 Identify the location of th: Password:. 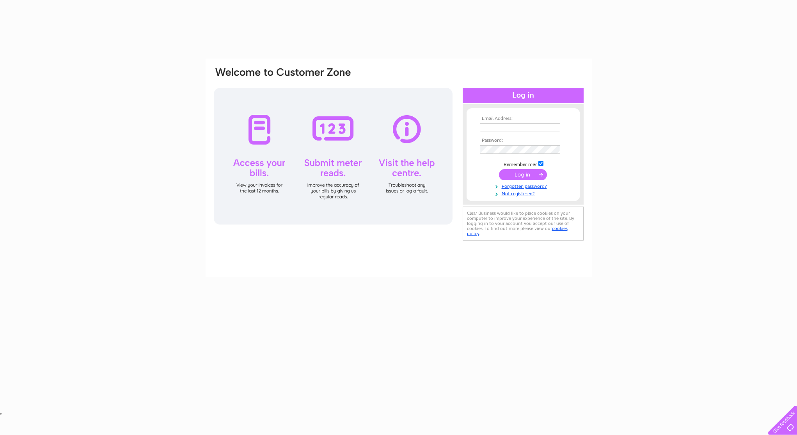
(523, 140).